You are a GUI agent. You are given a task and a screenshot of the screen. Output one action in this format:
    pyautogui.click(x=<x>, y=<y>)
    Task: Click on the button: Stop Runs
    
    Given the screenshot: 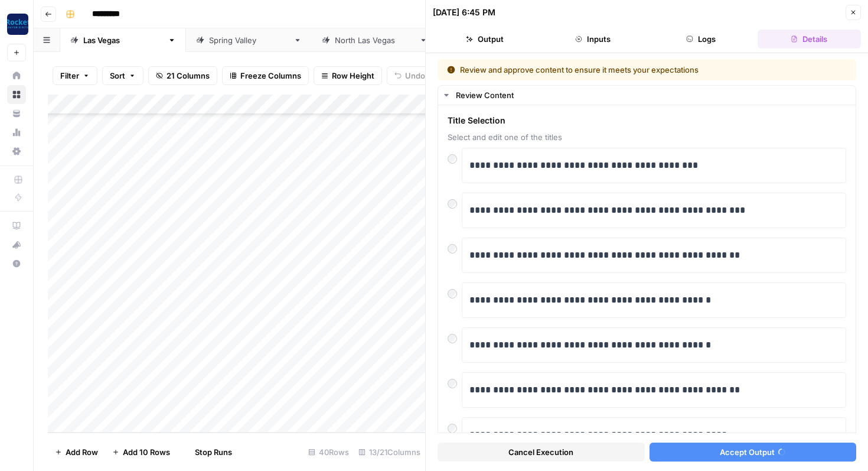 What is the action you would take?
    pyautogui.click(x=208, y=452)
    